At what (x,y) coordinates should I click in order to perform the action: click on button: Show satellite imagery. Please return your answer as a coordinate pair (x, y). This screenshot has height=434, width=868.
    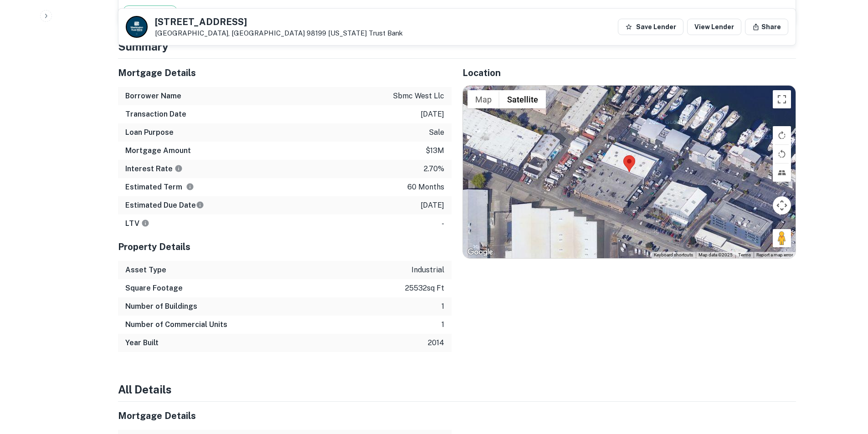
    Looking at the image, I should click on (523, 100).